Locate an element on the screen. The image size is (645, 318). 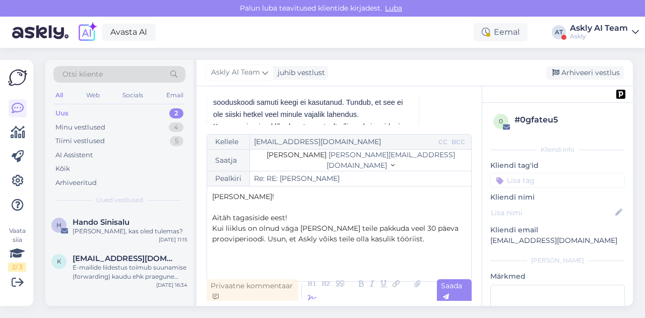
input: Write subject here... is located at coordinates (360, 178).